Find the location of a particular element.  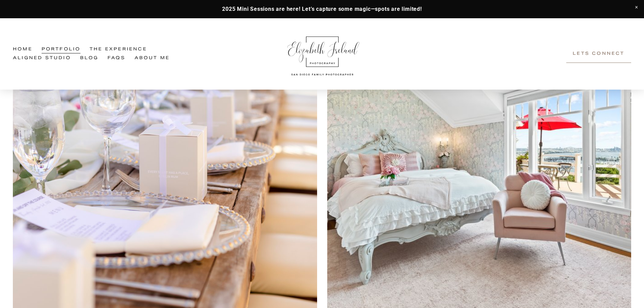

a: Aligned Studio is located at coordinates (42, 59).